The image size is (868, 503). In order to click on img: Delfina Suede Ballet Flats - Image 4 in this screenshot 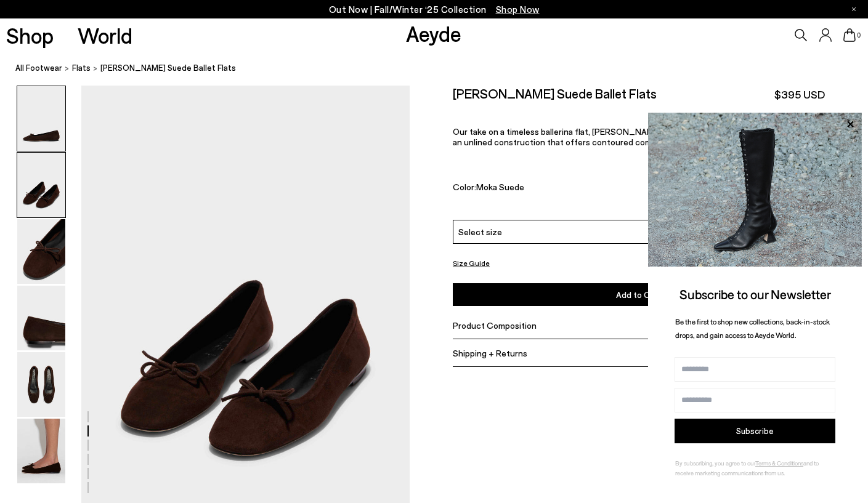, I will do `click(41, 318)`.